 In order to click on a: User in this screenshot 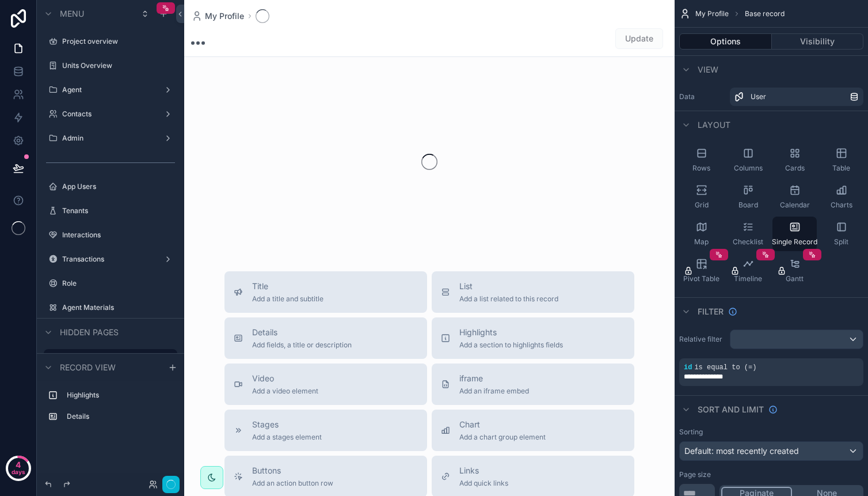, I will do `click(797, 97)`.